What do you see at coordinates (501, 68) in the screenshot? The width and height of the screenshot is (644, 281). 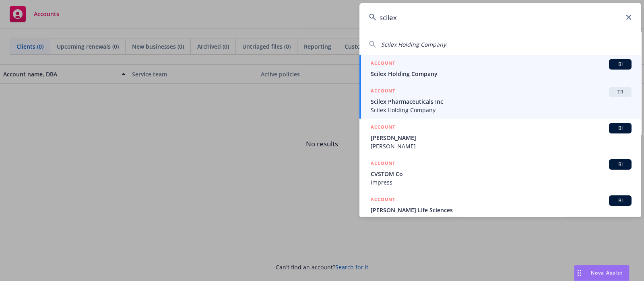 I see `a: ACCOUNTBIScilex Holding Company` at bounding box center [501, 68].